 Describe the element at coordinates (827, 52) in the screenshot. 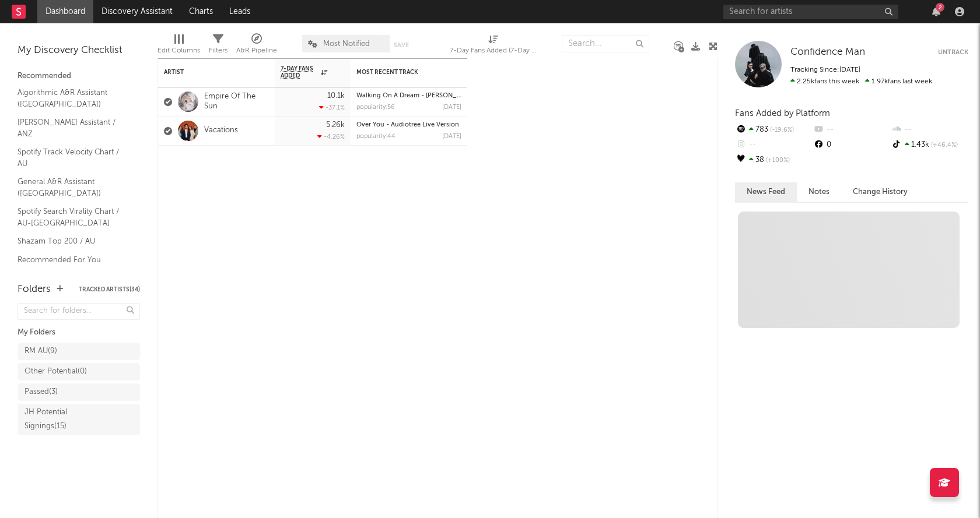

I see `a: Confidence Man` at that location.